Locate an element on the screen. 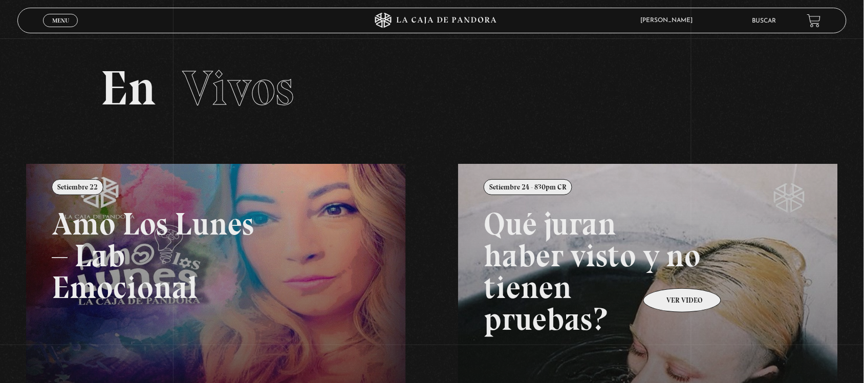 The height and width of the screenshot is (383, 864). span: Vivos is located at coordinates (238, 88).